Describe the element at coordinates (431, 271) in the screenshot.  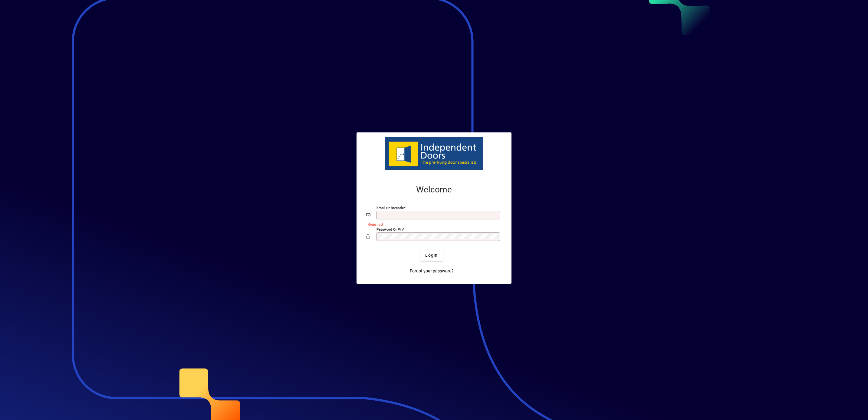
I see `span: Forgot your password?` at that location.